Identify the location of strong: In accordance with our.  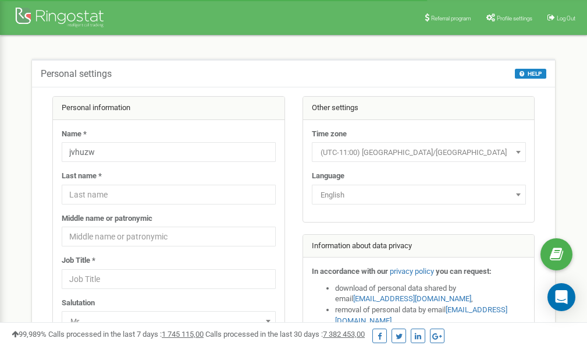
(350, 271).